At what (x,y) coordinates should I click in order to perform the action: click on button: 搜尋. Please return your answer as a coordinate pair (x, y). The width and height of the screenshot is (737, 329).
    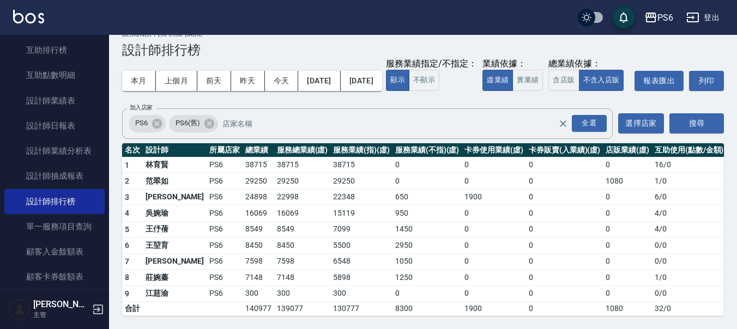
    Looking at the image, I should click on (697, 123).